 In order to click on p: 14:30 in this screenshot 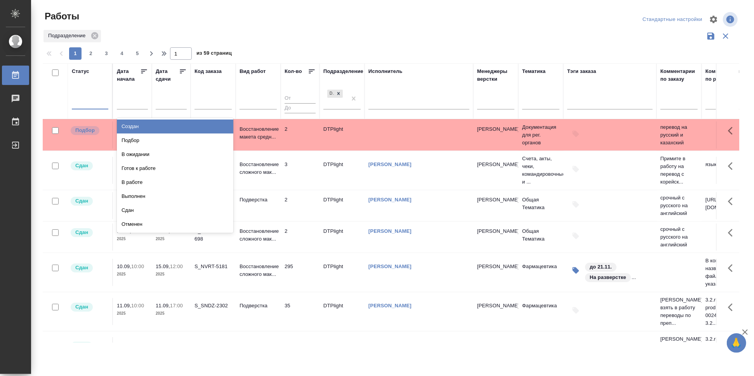, I will do `click(137, 231)`.